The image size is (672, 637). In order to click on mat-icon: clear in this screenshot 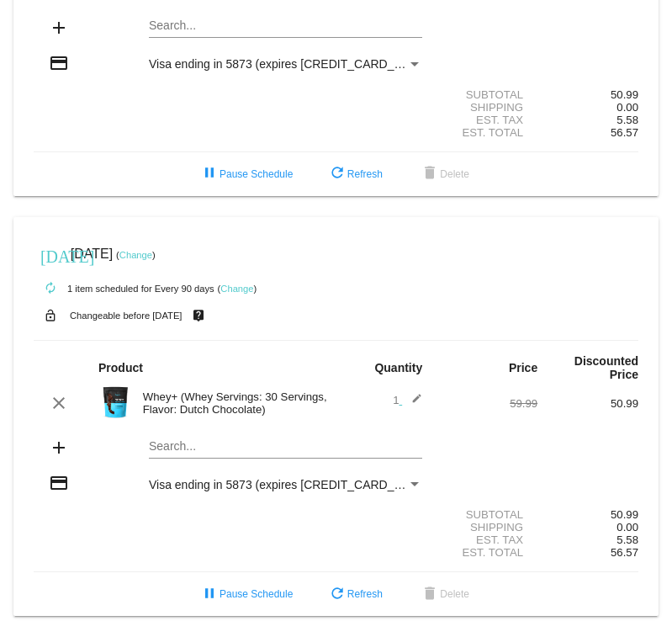, I will do `click(59, 403)`.